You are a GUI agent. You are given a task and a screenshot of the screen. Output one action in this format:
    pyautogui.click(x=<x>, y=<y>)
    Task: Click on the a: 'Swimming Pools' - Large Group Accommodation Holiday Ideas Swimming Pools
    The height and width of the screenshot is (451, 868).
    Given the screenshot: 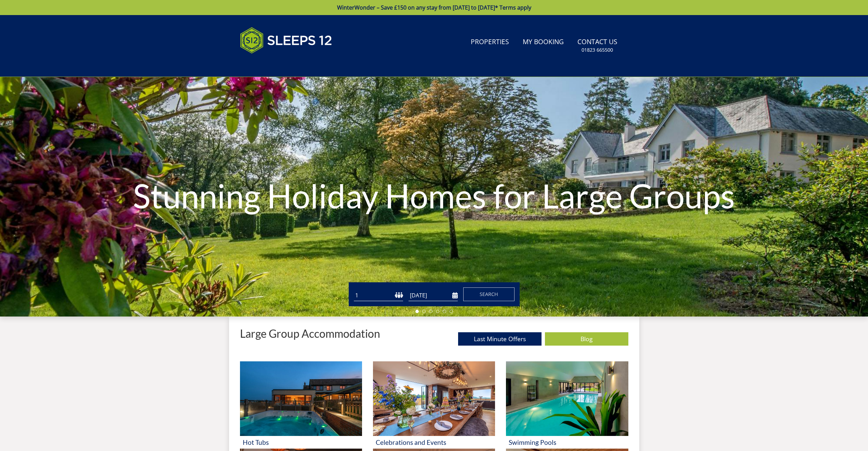 What is the action you would take?
    pyautogui.click(x=567, y=405)
    